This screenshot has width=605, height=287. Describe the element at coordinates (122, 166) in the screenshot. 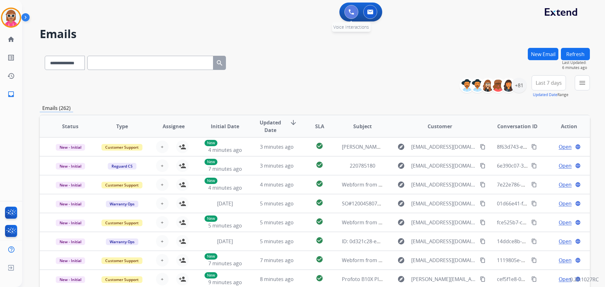

I see `span: Reguard CS` at that location.